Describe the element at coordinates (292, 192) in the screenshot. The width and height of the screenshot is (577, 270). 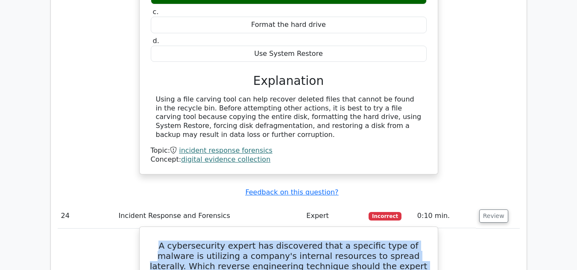
I see `a: Feedback on this question?` at that location.